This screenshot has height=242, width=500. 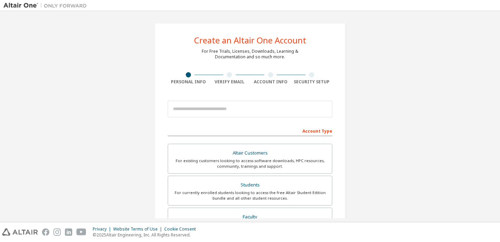 I want to click on div: Account Type, so click(x=250, y=130).